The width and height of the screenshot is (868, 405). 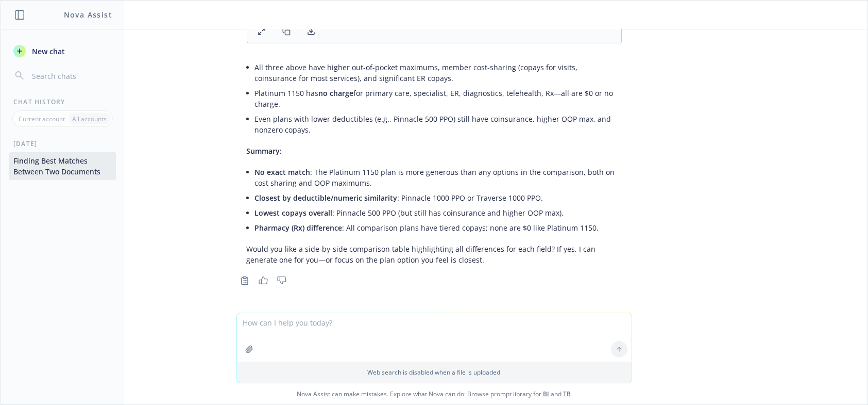 What do you see at coordinates (326, 197) in the screenshot?
I see `span: Closest by deductible/numeric similarity` at bounding box center [326, 197].